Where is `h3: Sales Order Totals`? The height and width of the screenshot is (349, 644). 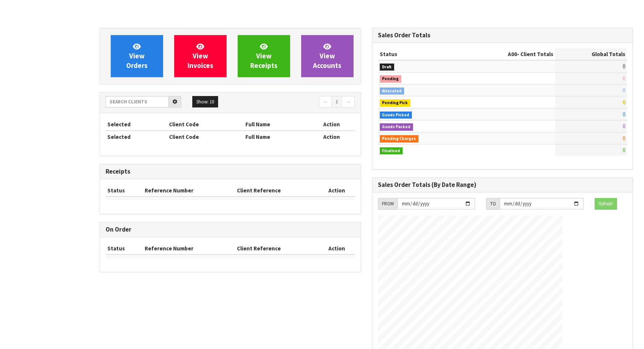
h3: Sales Order Totals is located at coordinates (503, 35).